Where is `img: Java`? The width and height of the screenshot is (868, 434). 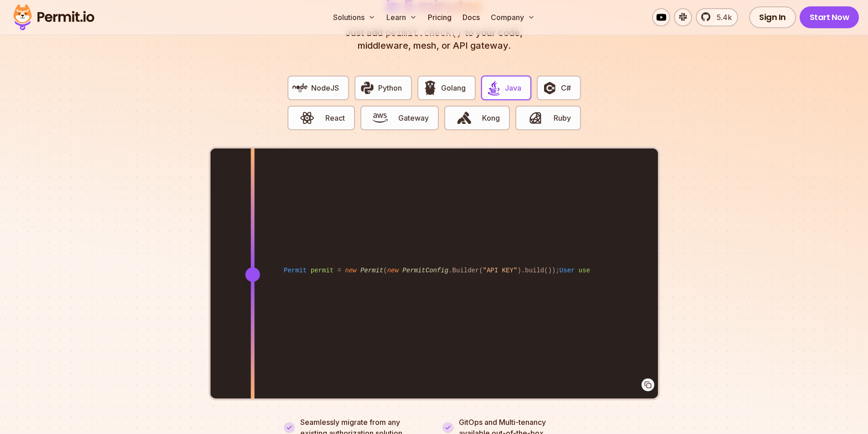
img: Java is located at coordinates (494, 88).